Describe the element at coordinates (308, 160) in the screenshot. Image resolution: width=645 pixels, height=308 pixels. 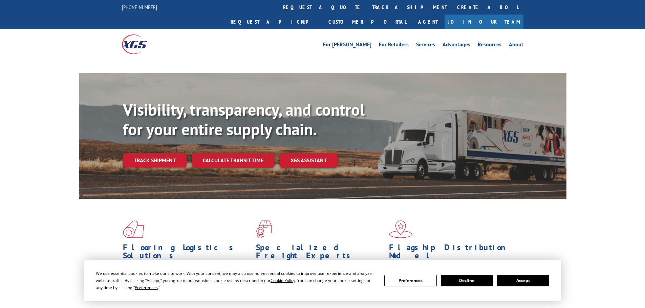
I see `a: XGS ASSISTANT` at that location.